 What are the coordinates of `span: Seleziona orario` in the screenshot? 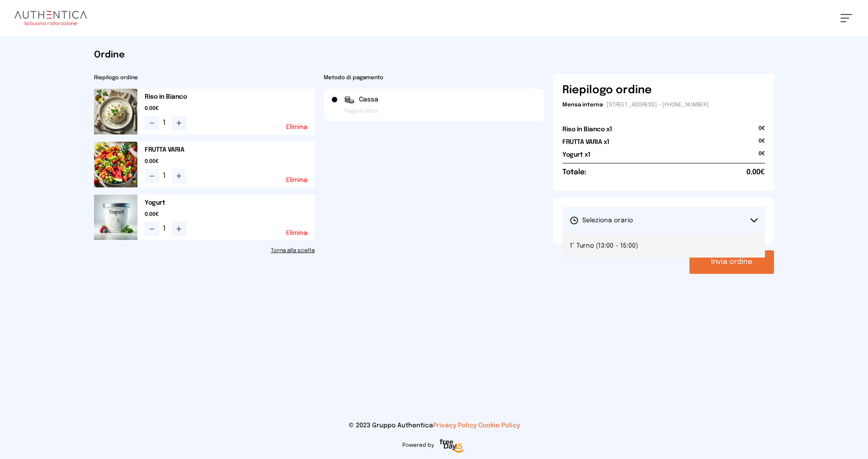 It's located at (601, 220).